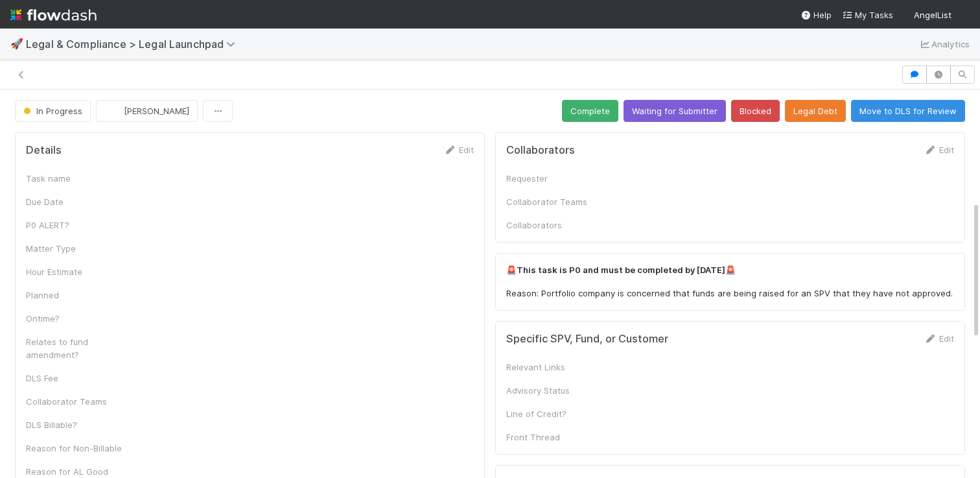 The height and width of the screenshot is (478, 980). I want to click on div: Requester, so click(554, 178).